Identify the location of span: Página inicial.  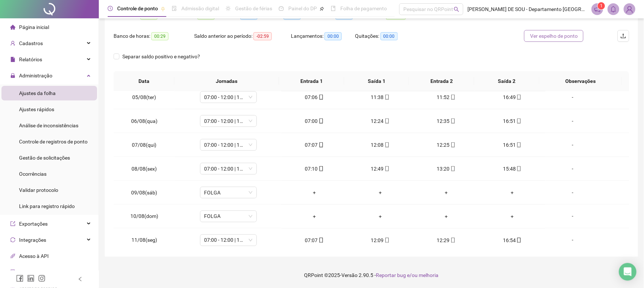
(34, 27).